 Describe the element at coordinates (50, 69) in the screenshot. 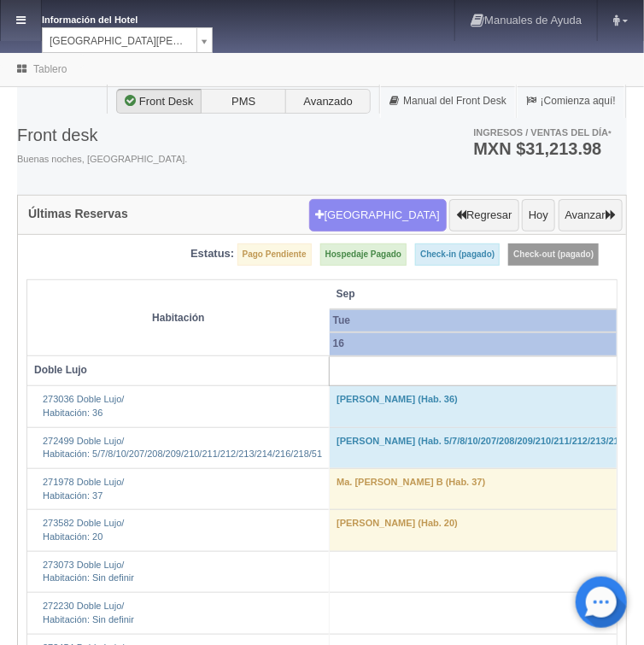

I see `a: Tablero` at that location.